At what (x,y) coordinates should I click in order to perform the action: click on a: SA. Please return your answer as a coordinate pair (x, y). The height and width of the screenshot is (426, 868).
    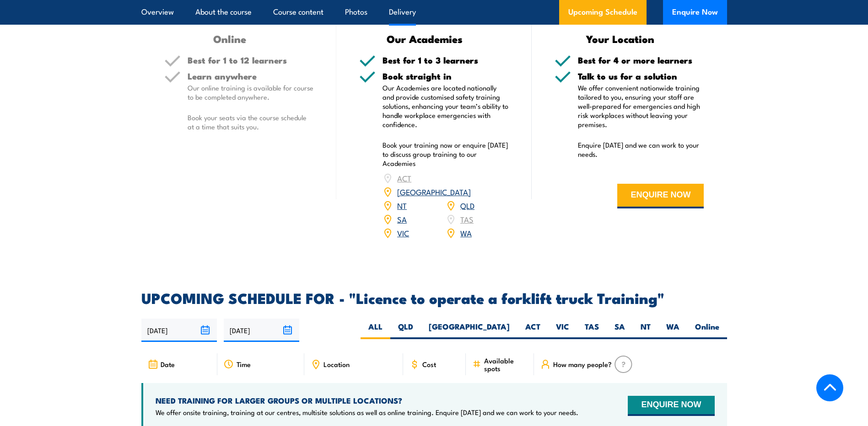
    Looking at the image, I should click on (402, 219).